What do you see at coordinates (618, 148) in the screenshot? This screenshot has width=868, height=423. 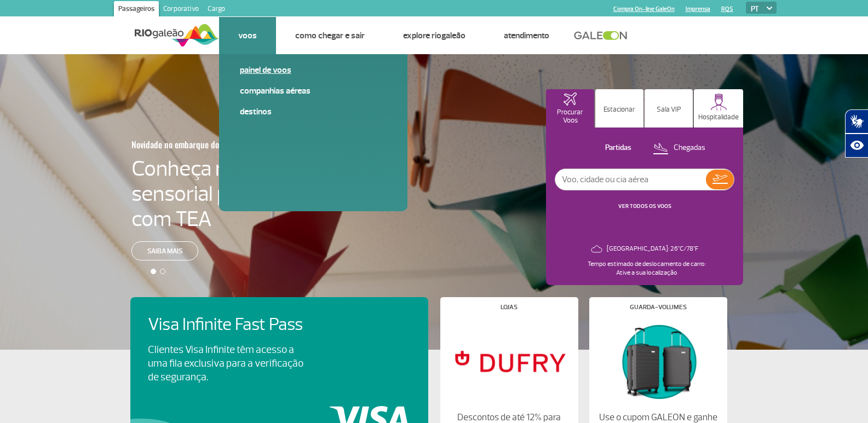 I see `p: Partidas` at bounding box center [618, 148].